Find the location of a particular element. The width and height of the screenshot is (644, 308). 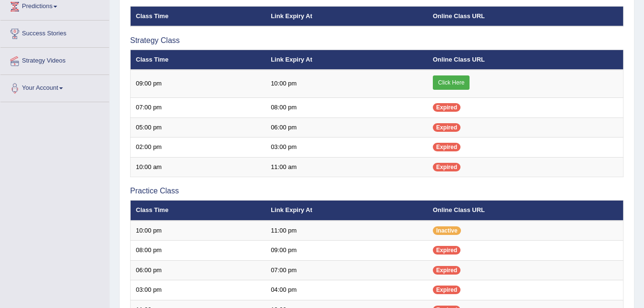

td: 10:00 am is located at coordinates (199, 167).